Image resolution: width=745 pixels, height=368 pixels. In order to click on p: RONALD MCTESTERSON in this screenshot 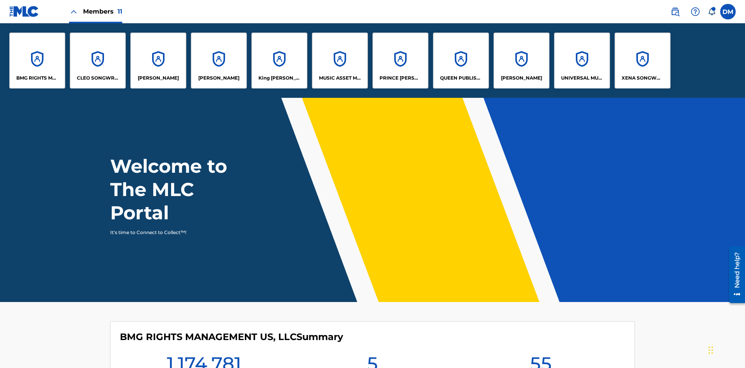, I will do `click(521, 78)`.